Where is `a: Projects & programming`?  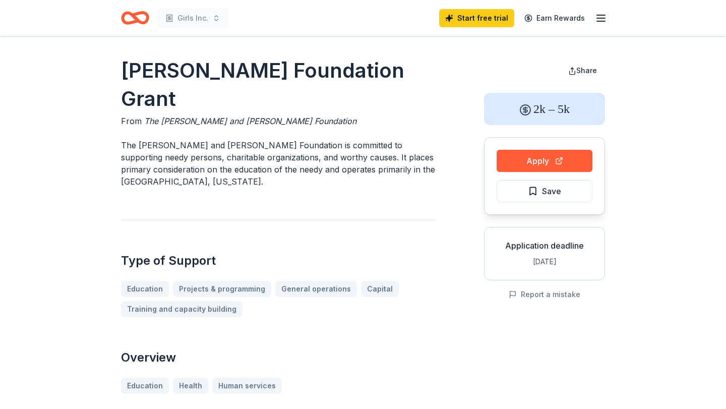
a: Projects & programming is located at coordinates (222, 289).